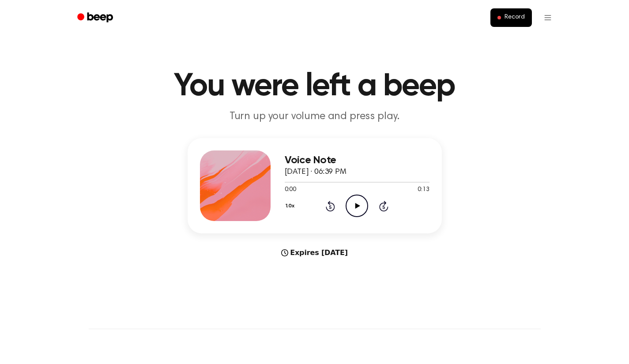 Image resolution: width=629 pixels, height=364 pixels. I want to click on button: Record, so click(511, 18).